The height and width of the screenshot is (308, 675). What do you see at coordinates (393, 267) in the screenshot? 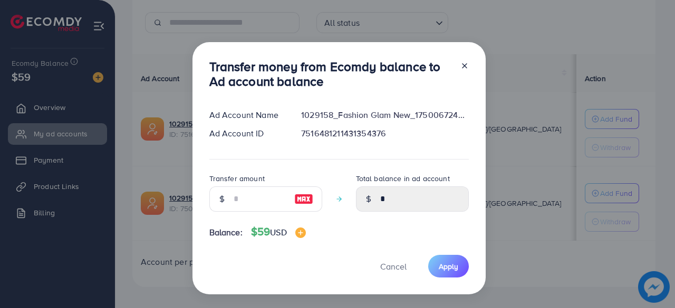
I see `span: Cancel` at bounding box center [393, 267].